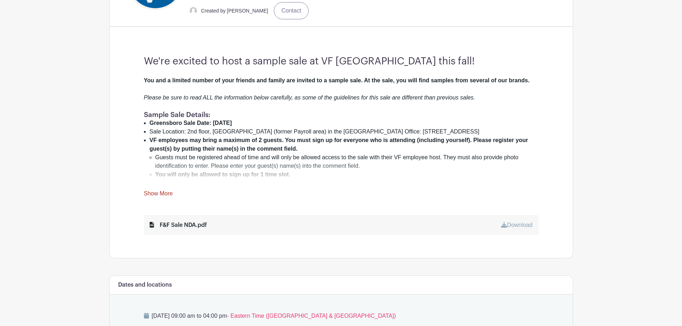  I want to click on h6: Dates and locations, so click(145, 285).